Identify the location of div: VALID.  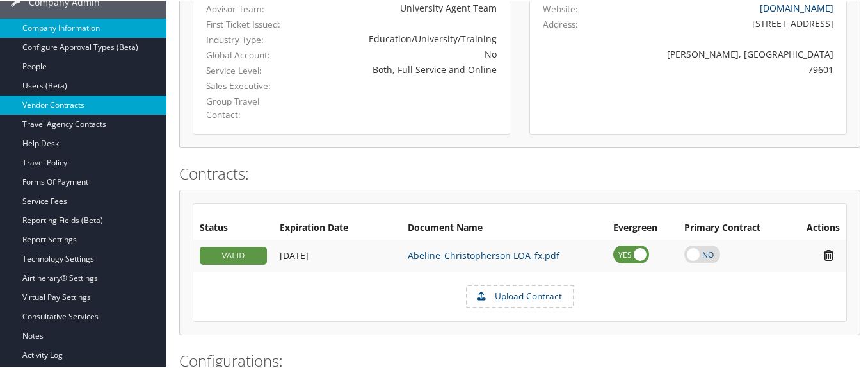
(233, 255).